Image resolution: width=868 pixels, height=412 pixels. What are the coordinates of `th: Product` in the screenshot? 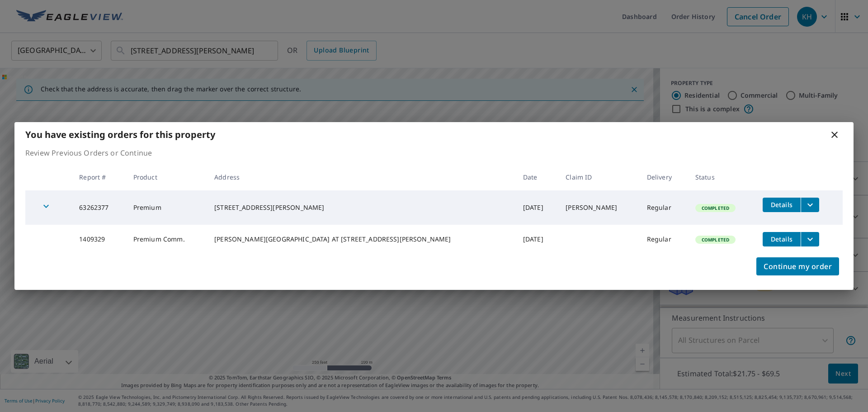 It's located at (167, 177).